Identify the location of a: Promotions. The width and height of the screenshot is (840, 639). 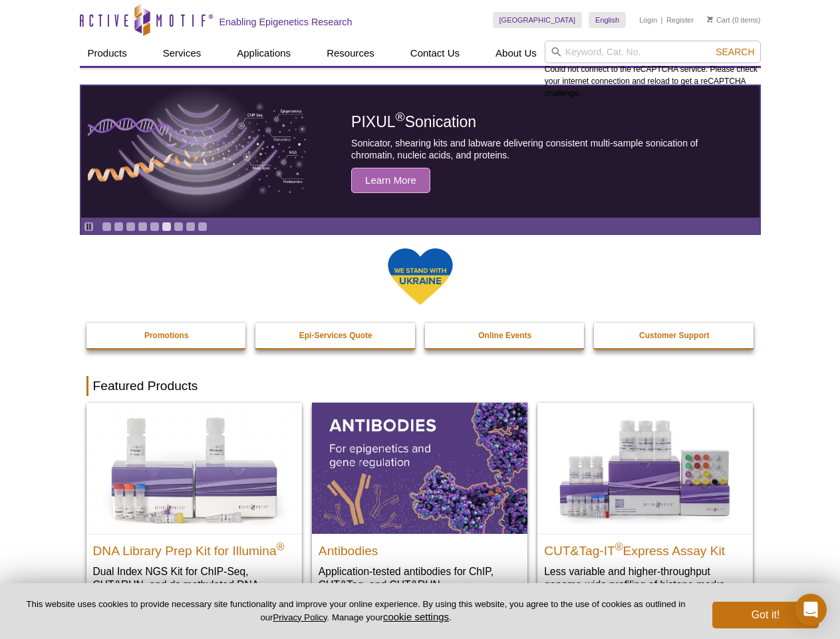
(167, 335).